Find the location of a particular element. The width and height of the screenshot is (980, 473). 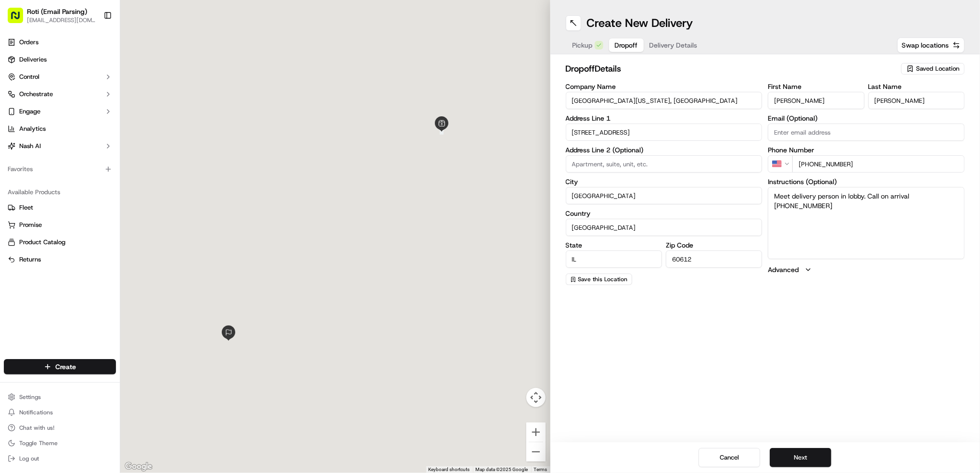

input: Enter email address is located at coordinates (866, 133).